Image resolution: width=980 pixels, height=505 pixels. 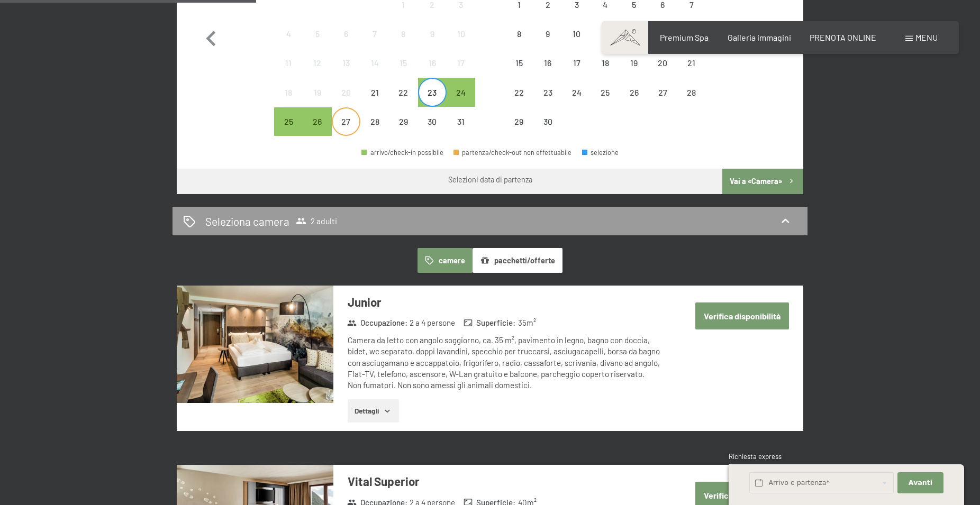 I want to click on div: Tue Sep 23 2025, so click(x=547, y=92).